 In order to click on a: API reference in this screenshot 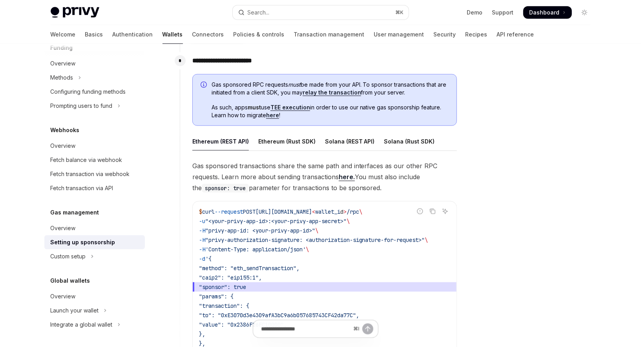, I will do `click(515, 35)`.